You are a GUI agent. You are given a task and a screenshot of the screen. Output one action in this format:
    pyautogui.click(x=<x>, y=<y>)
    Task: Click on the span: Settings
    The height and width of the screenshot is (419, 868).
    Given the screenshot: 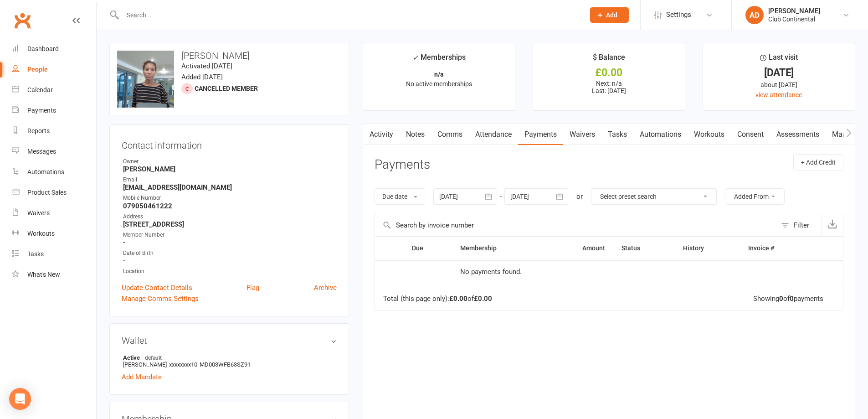 What is the action you would take?
    pyautogui.click(x=678, y=15)
    